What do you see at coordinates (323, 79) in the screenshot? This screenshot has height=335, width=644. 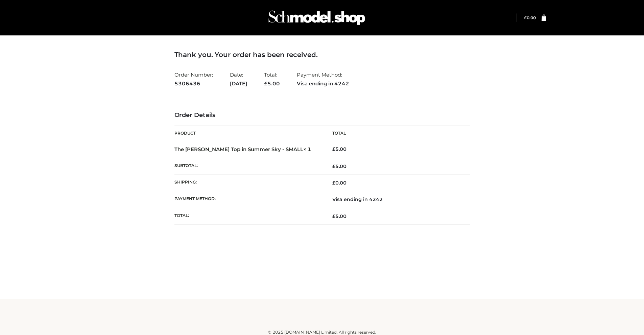 I see `li: Payment Method:` at bounding box center [323, 79].